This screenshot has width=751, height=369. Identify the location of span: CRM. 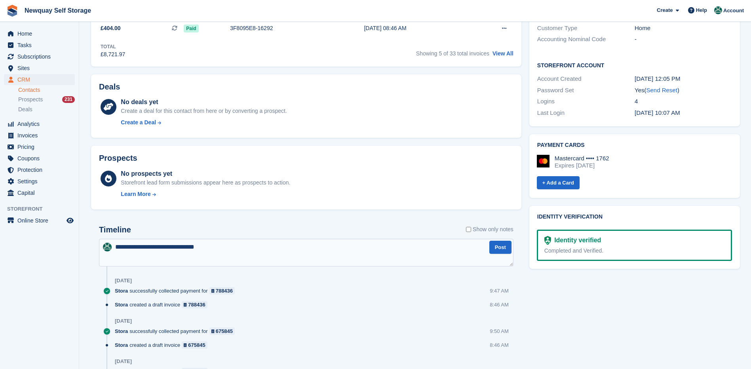
(41, 80).